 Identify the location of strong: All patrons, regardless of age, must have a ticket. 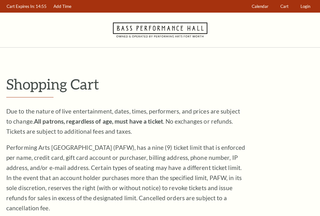
(99, 121).